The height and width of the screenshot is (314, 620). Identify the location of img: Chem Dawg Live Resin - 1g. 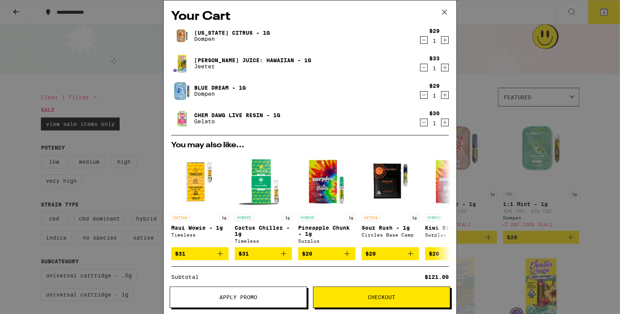
(182, 118).